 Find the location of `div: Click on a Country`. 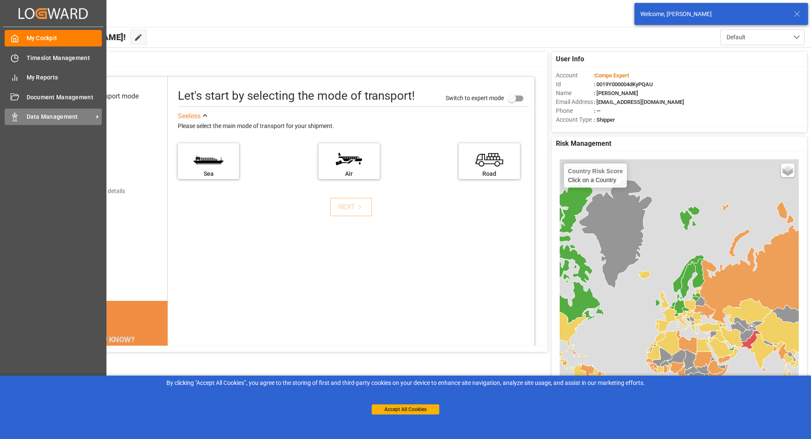

div: Click on a Country is located at coordinates (596, 175).